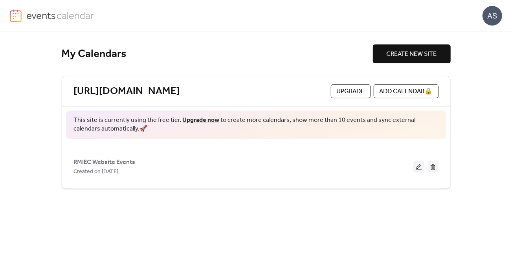 The image size is (512, 280). What do you see at coordinates (350, 91) in the screenshot?
I see `button: Upgrade` at bounding box center [350, 91].